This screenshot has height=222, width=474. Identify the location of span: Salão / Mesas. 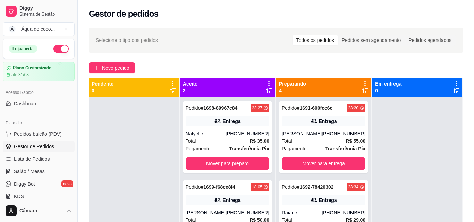
(29, 172).